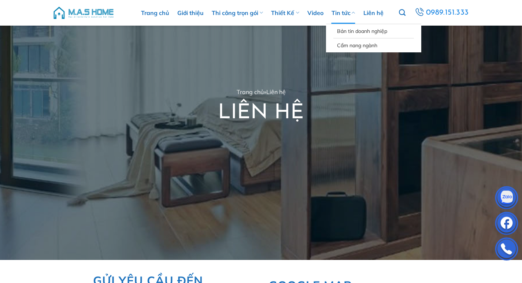 The height and width of the screenshot is (283, 522). What do you see at coordinates (261, 113) in the screenshot?
I see `h1: LIÊN HỆ` at bounding box center [261, 113].